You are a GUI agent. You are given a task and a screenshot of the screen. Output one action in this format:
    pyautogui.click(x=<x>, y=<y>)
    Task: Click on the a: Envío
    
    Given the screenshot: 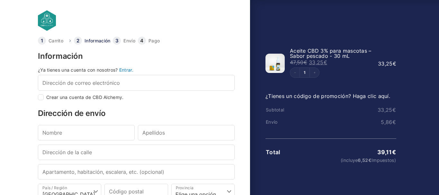 What is the action you would take?
    pyautogui.click(x=129, y=41)
    